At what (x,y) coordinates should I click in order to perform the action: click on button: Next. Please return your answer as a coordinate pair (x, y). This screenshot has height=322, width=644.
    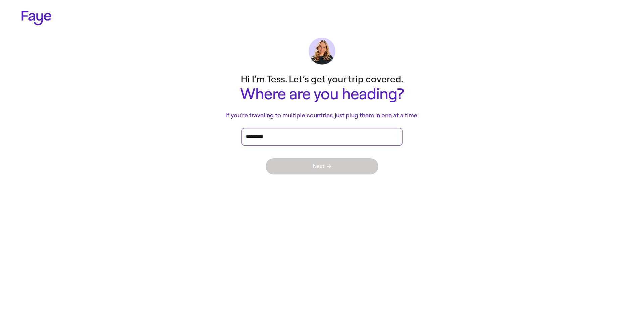
    Looking at the image, I should click on (322, 166).